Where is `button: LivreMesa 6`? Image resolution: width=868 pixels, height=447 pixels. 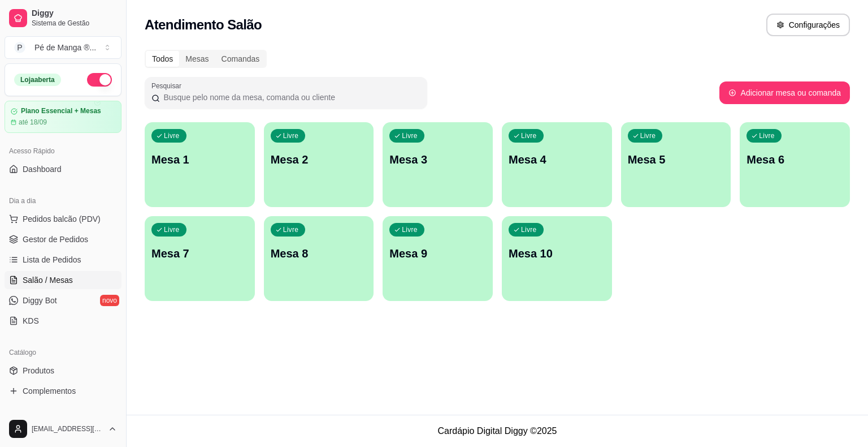 button: LivreMesa 6 is located at coordinates (795, 164).